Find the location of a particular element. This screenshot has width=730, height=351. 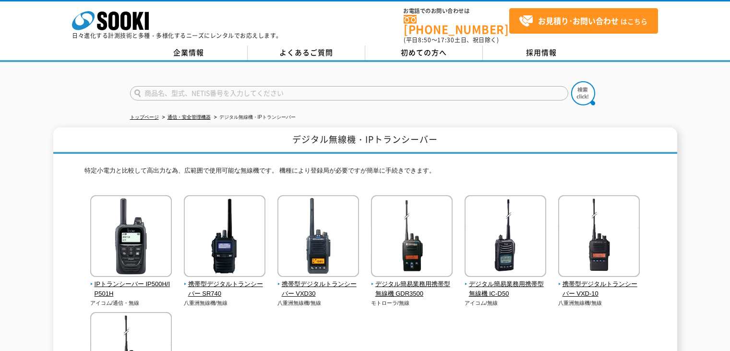

a: お見積り･お問い合わせはこちら is located at coordinates (584, 21).